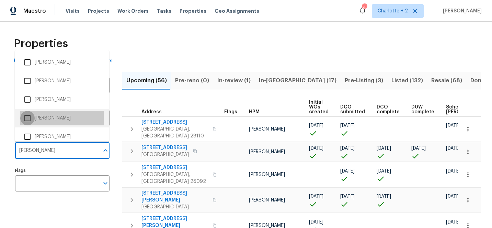 The image size is (492, 228). Describe the element at coordinates (27, 61) in the screenshot. I see `button: Hide filters` at that location.